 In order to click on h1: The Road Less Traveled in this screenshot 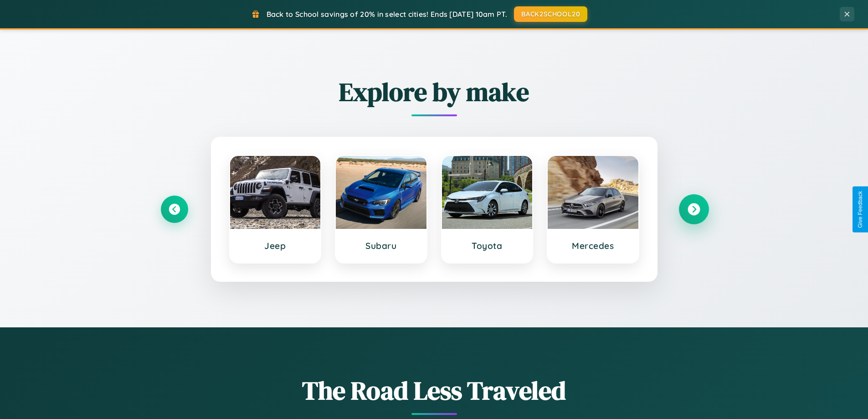, I will do `click(434, 390)`.